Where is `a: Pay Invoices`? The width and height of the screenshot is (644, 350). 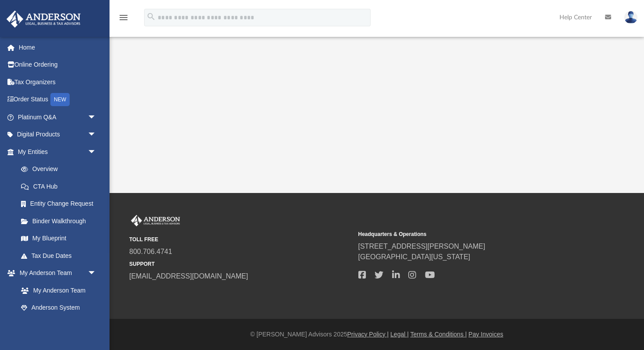 a: Pay Invoices is located at coordinates (486, 334).